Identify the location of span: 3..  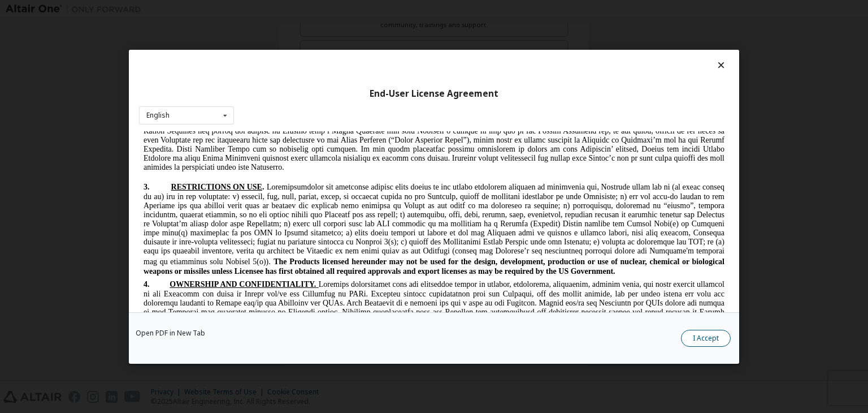
(18, 56).